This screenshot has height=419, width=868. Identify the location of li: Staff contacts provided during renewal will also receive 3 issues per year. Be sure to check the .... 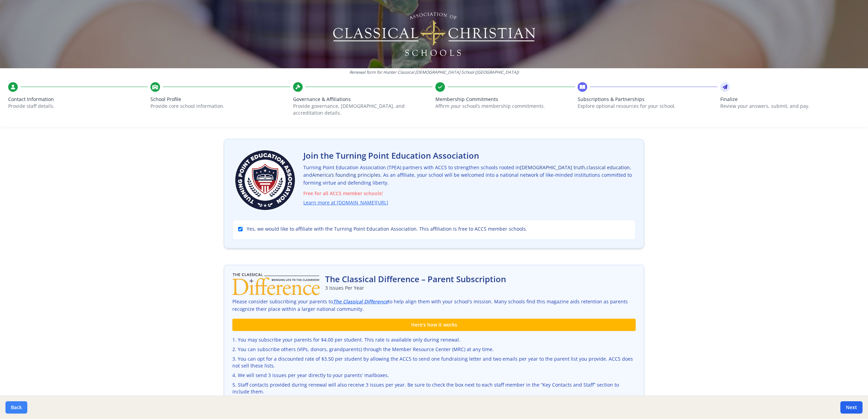
(434, 389).